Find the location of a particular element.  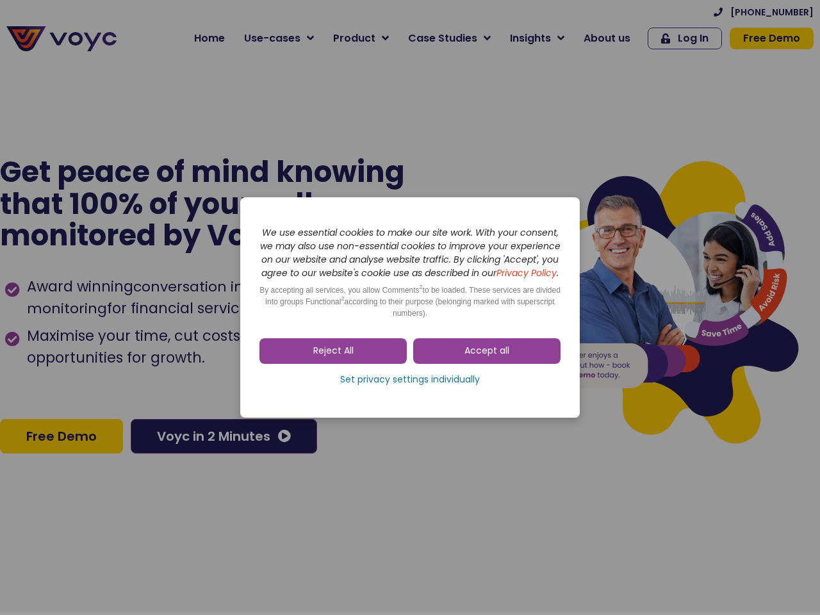

a: Privacy Policy is located at coordinates (527, 273).